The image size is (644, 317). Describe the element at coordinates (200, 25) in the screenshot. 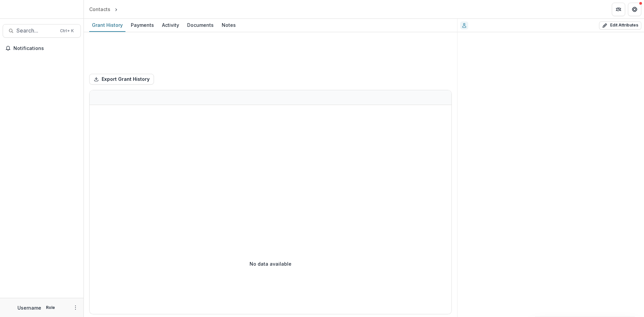

I see `div: Documents` at that location.